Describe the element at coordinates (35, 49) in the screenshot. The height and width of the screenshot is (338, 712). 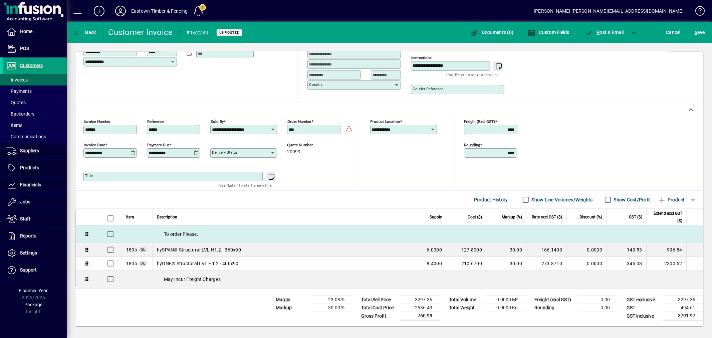
I see `a: POS` at that location.